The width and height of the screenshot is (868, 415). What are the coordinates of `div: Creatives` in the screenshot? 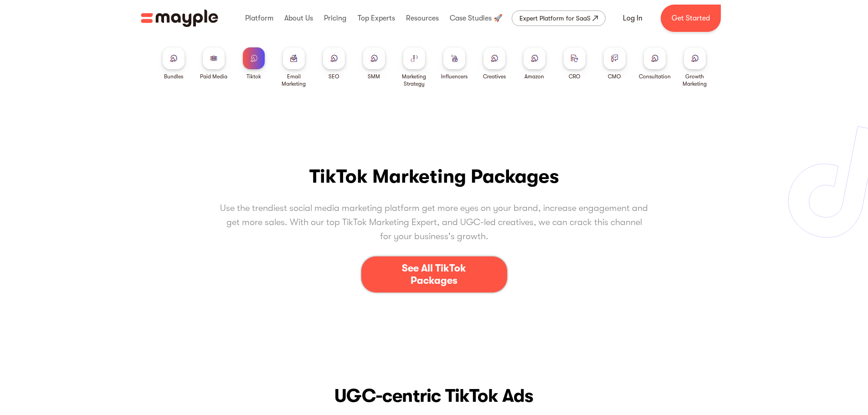 It's located at (494, 76).